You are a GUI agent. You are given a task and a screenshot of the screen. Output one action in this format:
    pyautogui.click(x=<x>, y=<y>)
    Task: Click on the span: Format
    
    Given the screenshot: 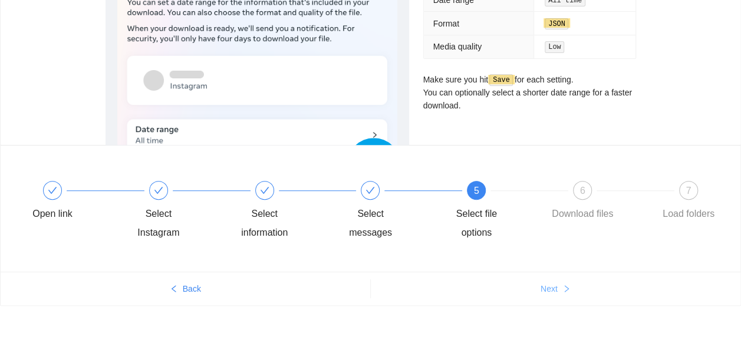 What is the action you would take?
    pyautogui.click(x=446, y=24)
    